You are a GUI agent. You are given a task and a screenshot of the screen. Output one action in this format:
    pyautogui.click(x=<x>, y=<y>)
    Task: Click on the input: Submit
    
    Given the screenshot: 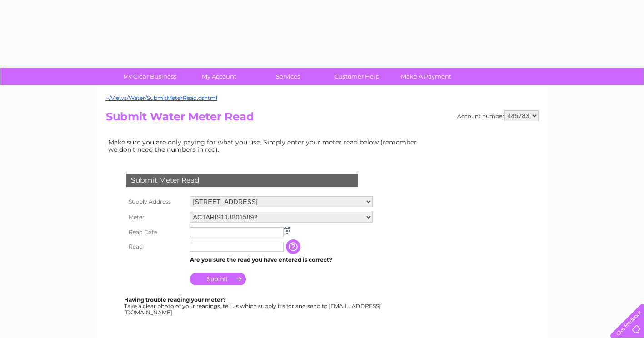 What is the action you would take?
    pyautogui.click(x=217, y=279)
    